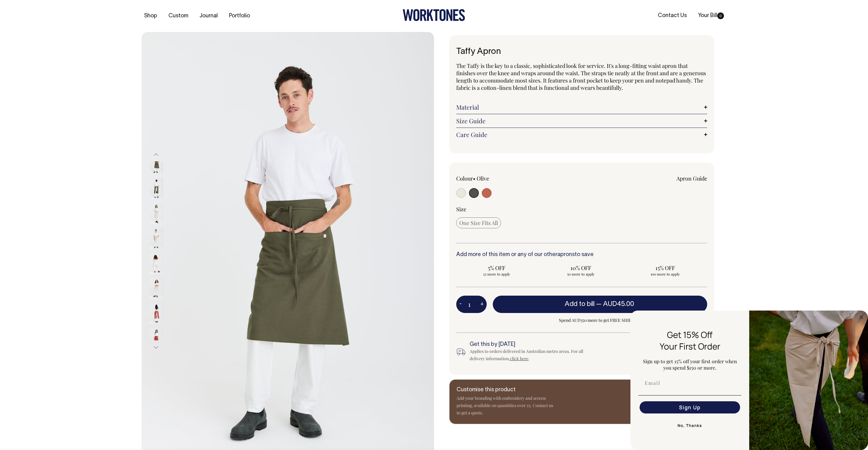 The height and width of the screenshot is (450, 868). I want to click on a: Your Bill0, so click(711, 15).